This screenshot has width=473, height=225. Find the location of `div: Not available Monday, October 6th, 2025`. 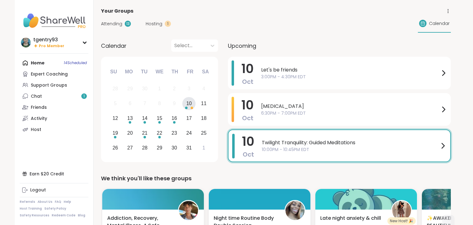

div: Not available Monday, October 6th, 2025 is located at coordinates (130, 103).